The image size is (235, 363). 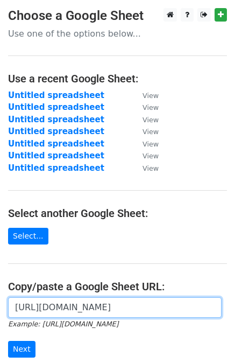 I want to click on h4: Use a recent Google Sheet:, so click(x=117, y=79).